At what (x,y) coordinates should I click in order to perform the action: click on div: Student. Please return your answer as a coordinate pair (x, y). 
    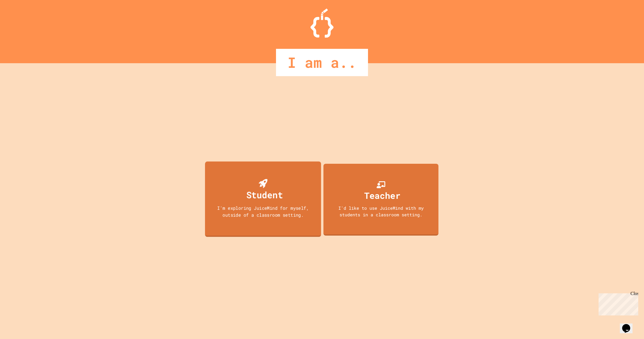
    Looking at the image, I should click on (264, 195).